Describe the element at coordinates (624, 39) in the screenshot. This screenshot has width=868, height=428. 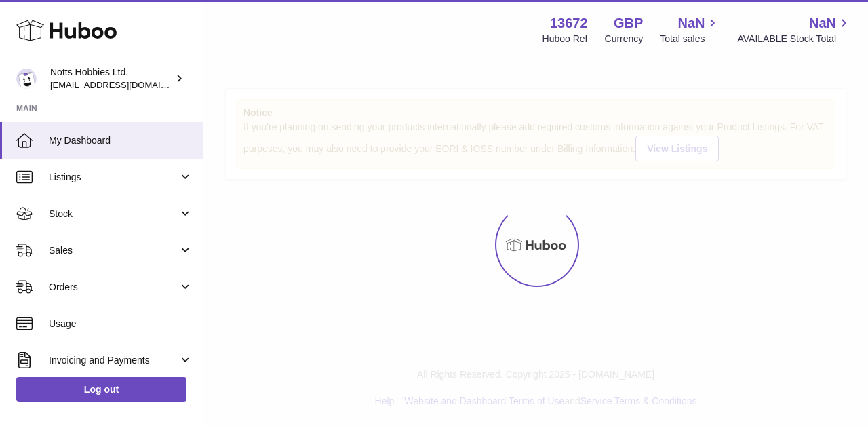
I see `div: Currency` at that location.